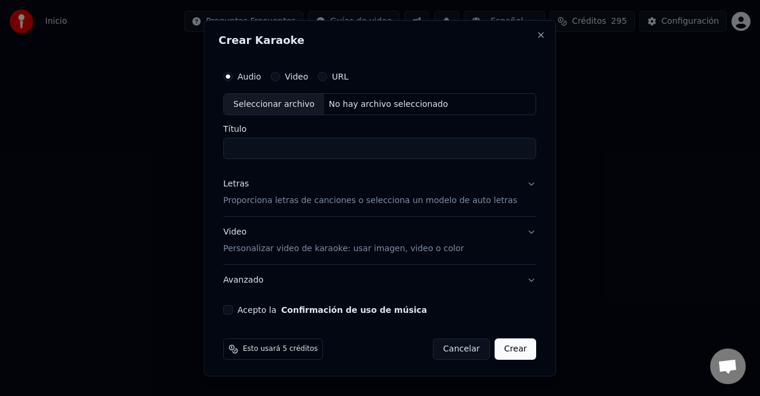  Describe the element at coordinates (379, 280) in the screenshot. I see `button: Avanzado` at that location.